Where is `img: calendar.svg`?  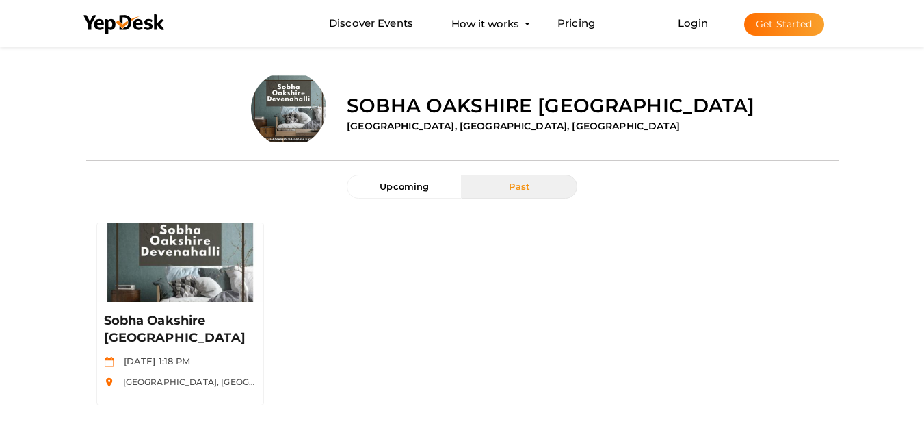 img: calendar.svg is located at coordinates (109, 361).